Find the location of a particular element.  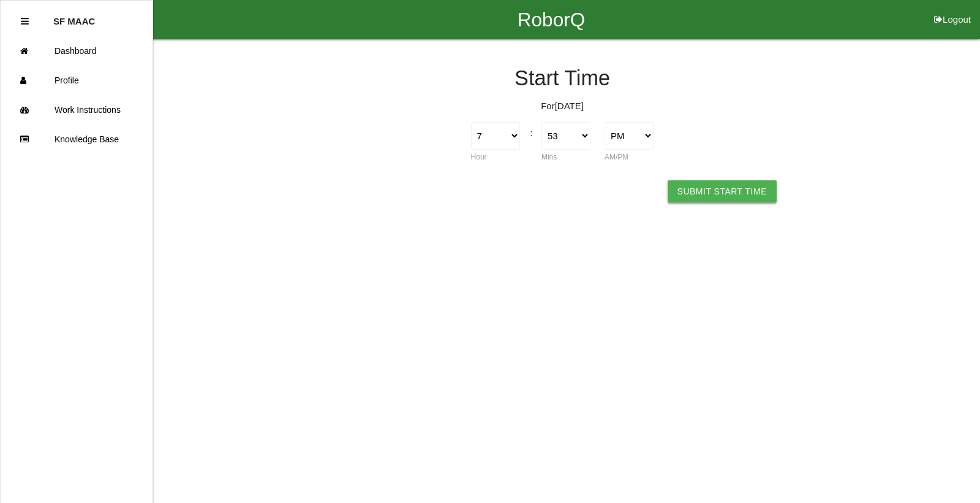

a: Dashboard is located at coordinates (77, 51).